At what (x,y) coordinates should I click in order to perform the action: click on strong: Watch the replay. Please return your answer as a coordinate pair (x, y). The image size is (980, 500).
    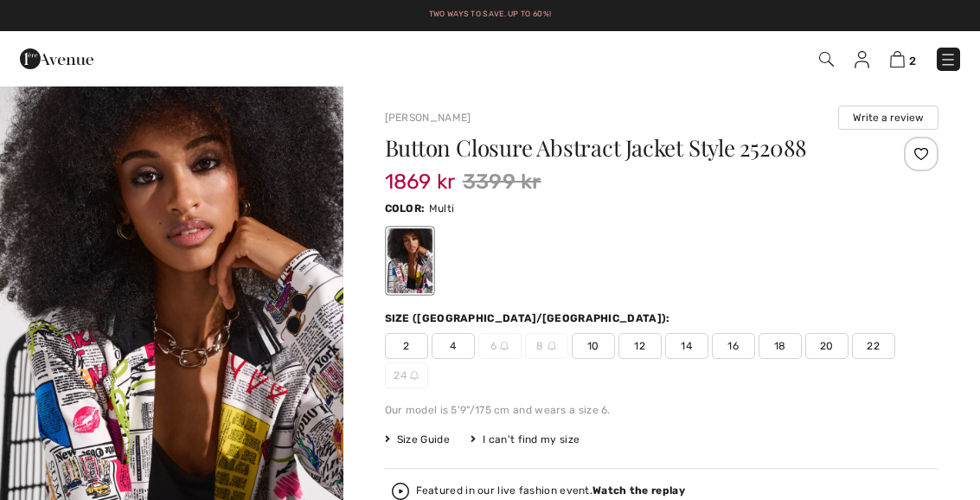
    Looking at the image, I should click on (639, 490).